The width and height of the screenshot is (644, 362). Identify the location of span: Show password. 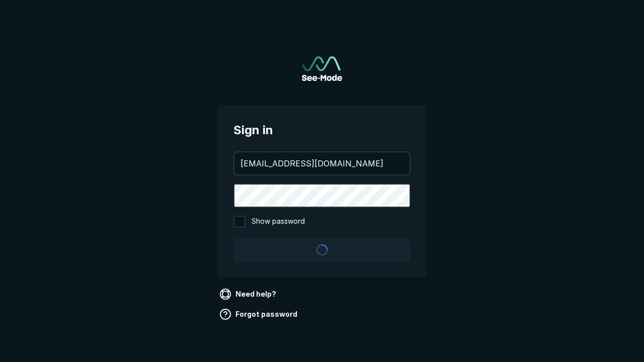
(278, 222).